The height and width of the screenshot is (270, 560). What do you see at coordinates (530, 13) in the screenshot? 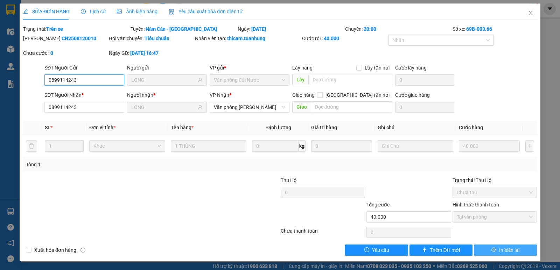
I see `button: Close` at bounding box center [530, 13].